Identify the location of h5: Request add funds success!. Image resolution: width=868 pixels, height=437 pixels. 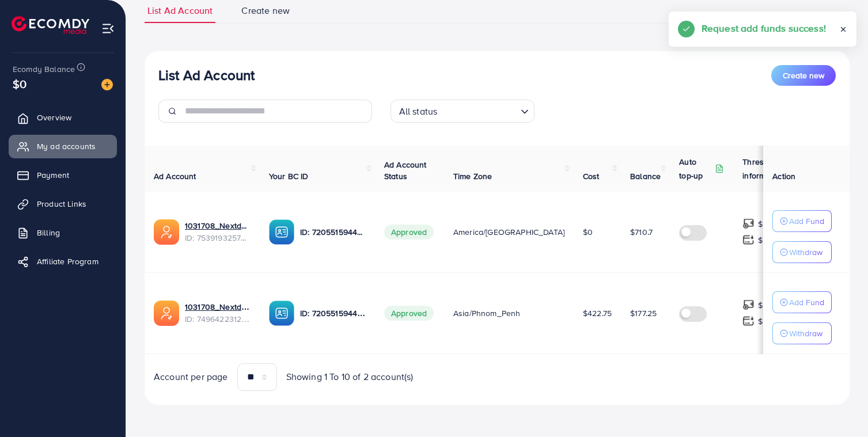
(764, 28).